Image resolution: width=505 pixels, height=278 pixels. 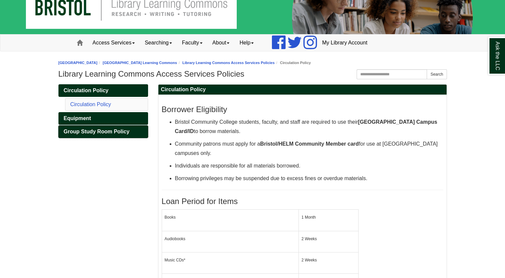 I want to click on span: 1 Month, so click(x=308, y=217).